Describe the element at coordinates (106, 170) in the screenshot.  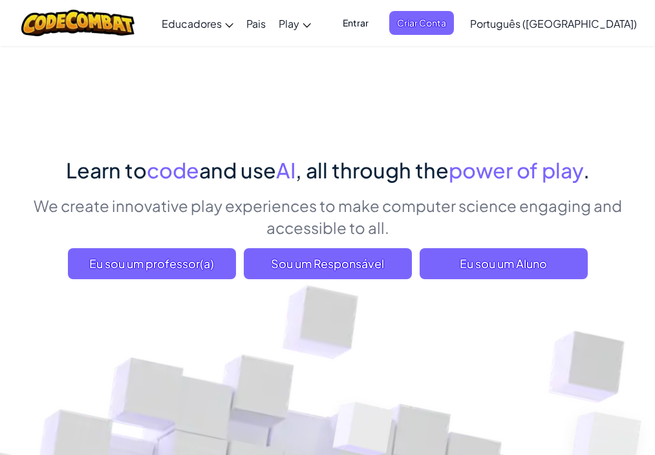
I see `span: Learn to` at that location.